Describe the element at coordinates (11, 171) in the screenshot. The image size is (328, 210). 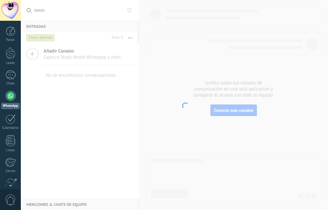
I see `div: Correo` at that location.